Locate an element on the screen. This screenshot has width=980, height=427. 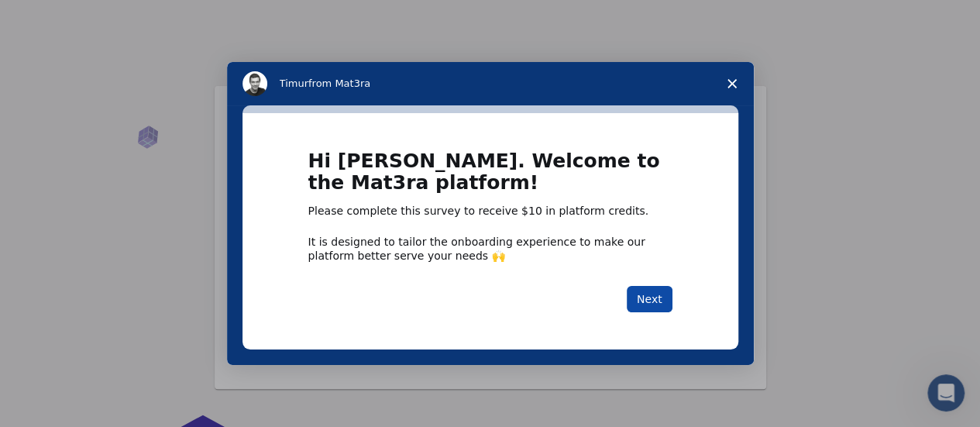
span: from Mat3ra is located at coordinates (339, 83).